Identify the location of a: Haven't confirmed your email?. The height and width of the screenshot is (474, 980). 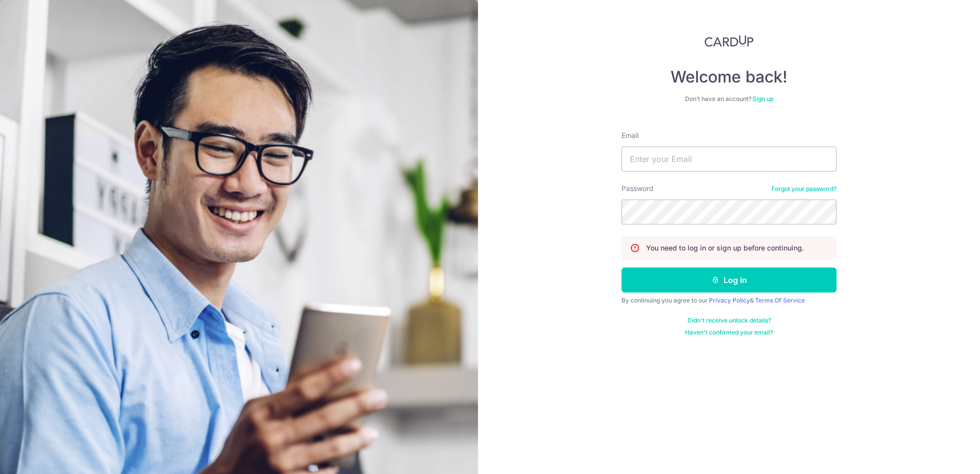
(729, 333).